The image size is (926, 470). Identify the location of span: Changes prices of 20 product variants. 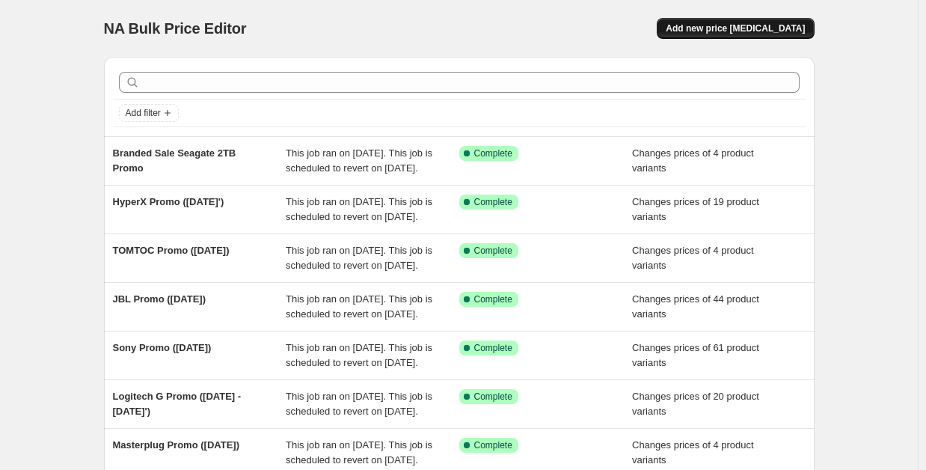
(696, 403).